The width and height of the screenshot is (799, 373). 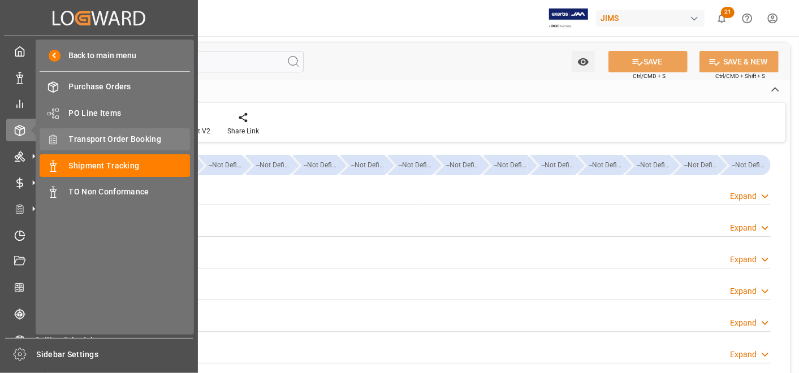 What do you see at coordinates (99, 314) in the screenshot?
I see `a: Tracking Shipment` at bounding box center [99, 314].